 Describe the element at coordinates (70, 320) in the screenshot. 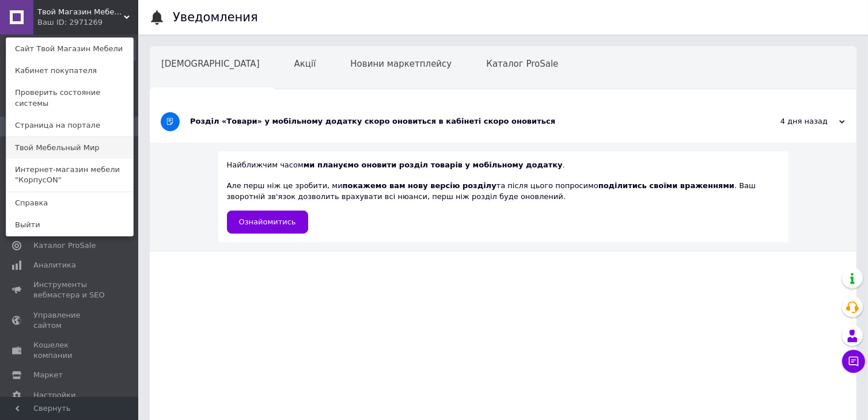

I see `span: Управление сайтом` at that location.